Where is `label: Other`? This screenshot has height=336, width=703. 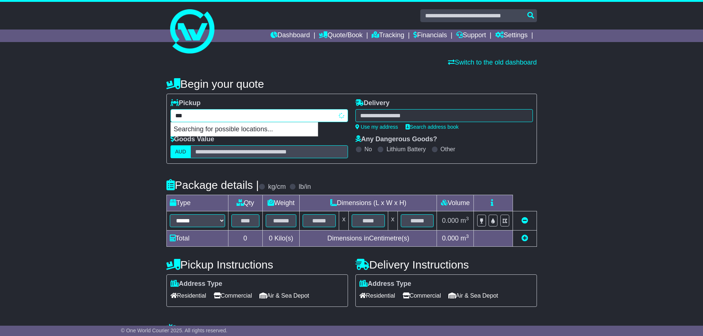
label: Other is located at coordinates (448, 149).